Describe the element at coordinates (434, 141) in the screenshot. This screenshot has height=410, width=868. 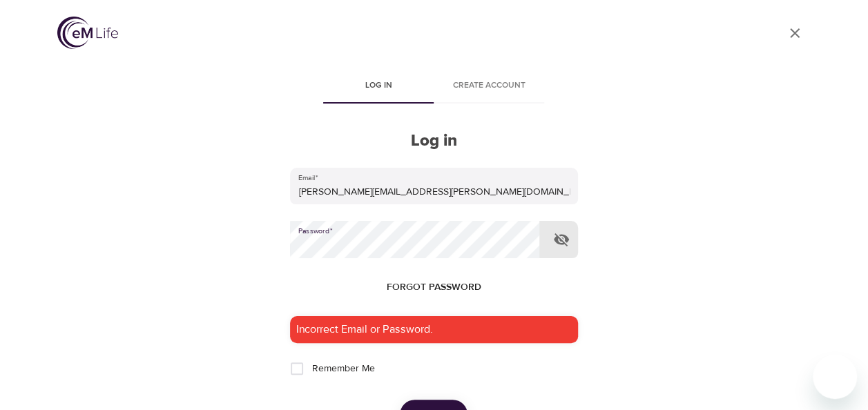
I see `h2: Log in` at that location.